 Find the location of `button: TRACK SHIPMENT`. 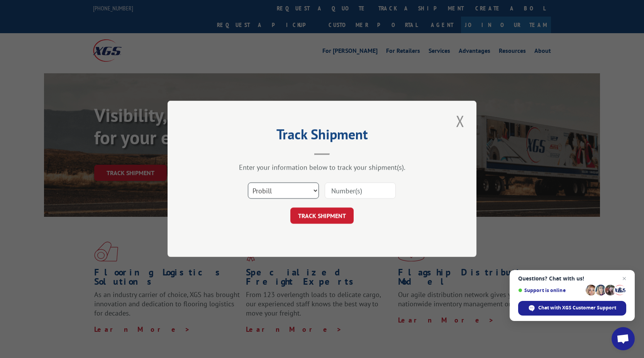

button: TRACK SHIPMENT is located at coordinates (322, 216).